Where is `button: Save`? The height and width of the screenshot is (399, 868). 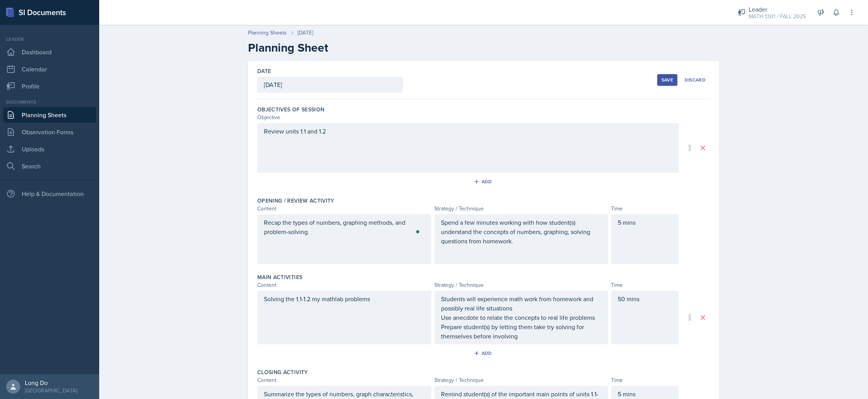
button: Save is located at coordinates (667, 80).